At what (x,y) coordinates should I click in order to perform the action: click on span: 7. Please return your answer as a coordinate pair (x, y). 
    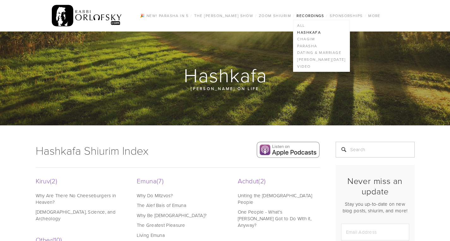
    Looking at the image, I should click on (160, 181).